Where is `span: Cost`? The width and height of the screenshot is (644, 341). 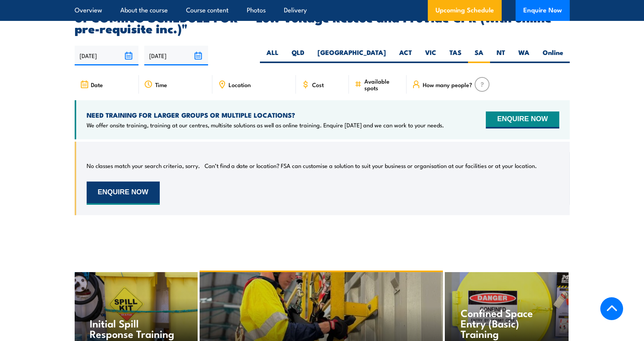 span: Cost is located at coordinates (318, 84).